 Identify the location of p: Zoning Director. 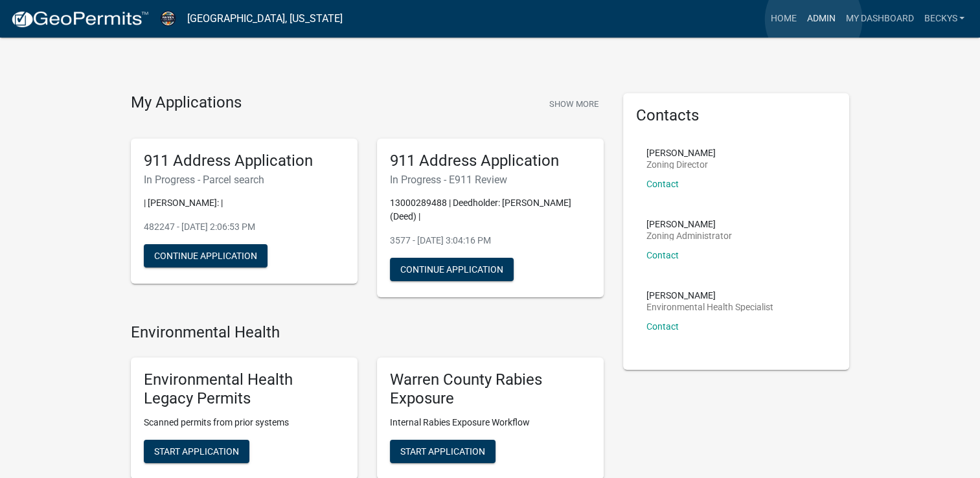
(681, 165).